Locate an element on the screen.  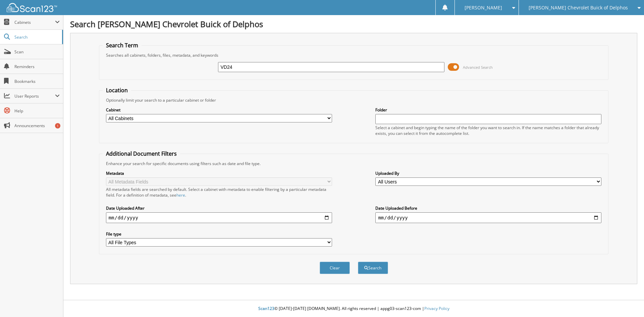
input: end is located at coordinates (488, 218).